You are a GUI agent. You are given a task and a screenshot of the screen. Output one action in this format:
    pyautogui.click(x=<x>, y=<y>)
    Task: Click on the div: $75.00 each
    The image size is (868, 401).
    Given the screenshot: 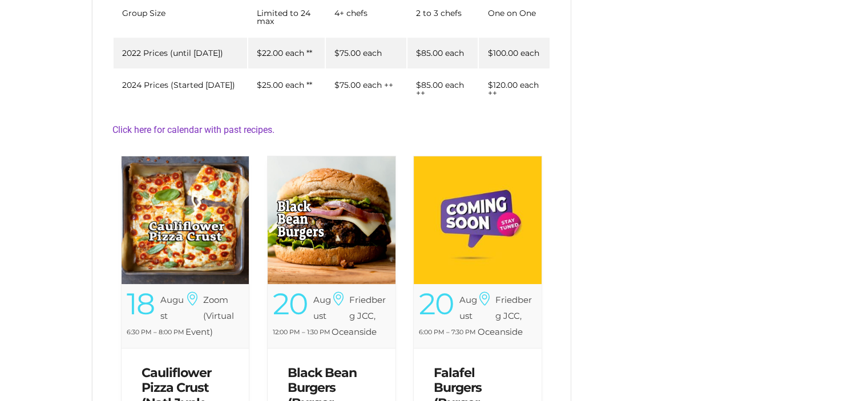 What is the action you would take?
    pyautogui.click(x=366, y=53)
    